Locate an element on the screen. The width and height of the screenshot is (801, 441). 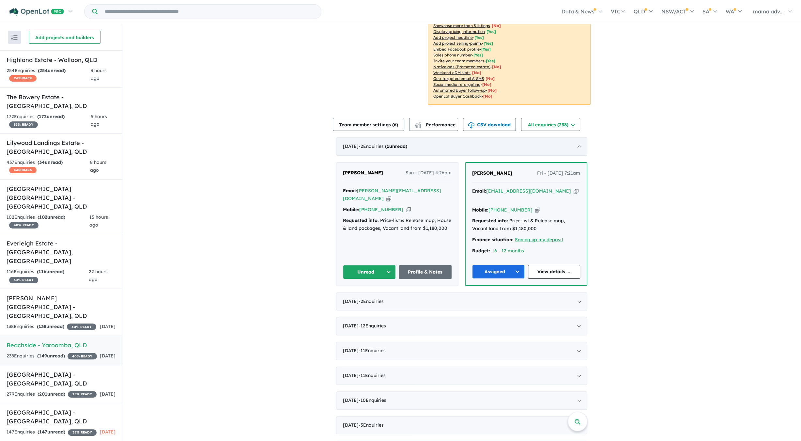
a: 6 - 12 months is located at coordinates (509, 251).